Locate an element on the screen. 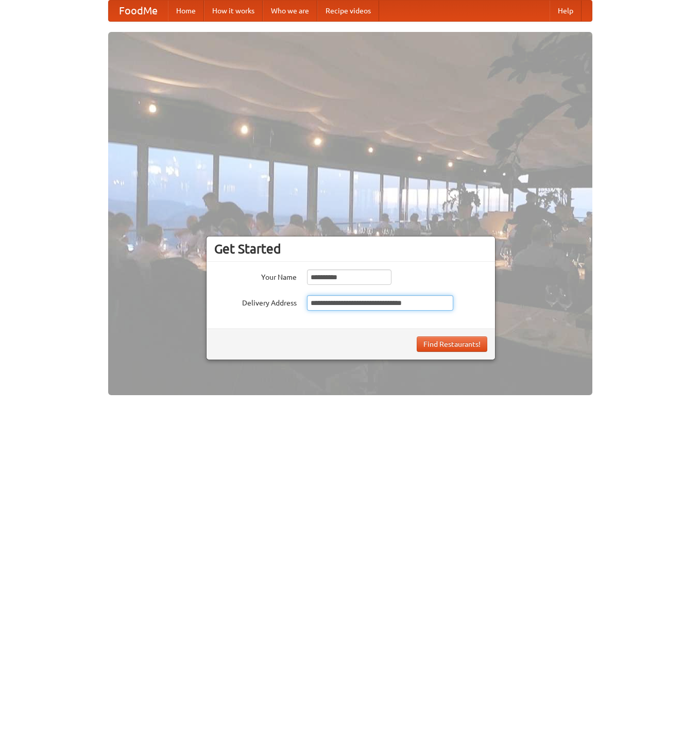 This screenshot has height=729, width=700. a: Who we are is located at coordinates (290, 11).